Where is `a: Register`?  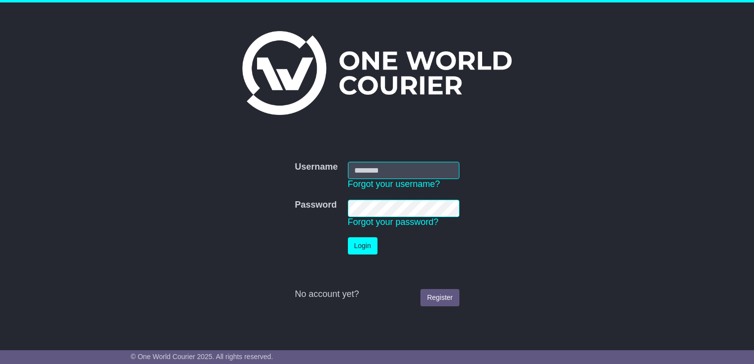
a: Register is located at coordinates (439, 297).